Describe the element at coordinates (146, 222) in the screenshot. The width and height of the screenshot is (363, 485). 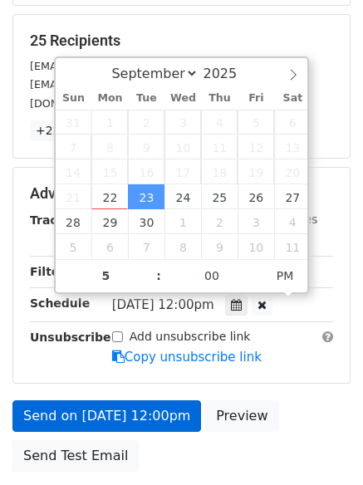
I see `span: September 30, 2025` at that location.